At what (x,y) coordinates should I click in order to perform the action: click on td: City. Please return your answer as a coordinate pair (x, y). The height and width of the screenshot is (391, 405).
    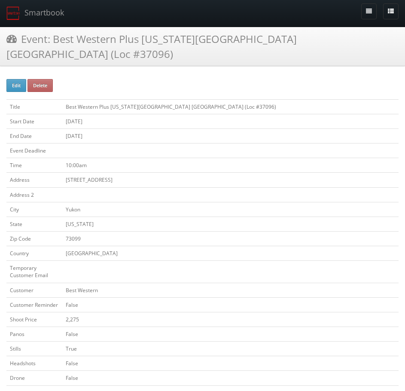
    Looking at the image, I should click on (34, 209).